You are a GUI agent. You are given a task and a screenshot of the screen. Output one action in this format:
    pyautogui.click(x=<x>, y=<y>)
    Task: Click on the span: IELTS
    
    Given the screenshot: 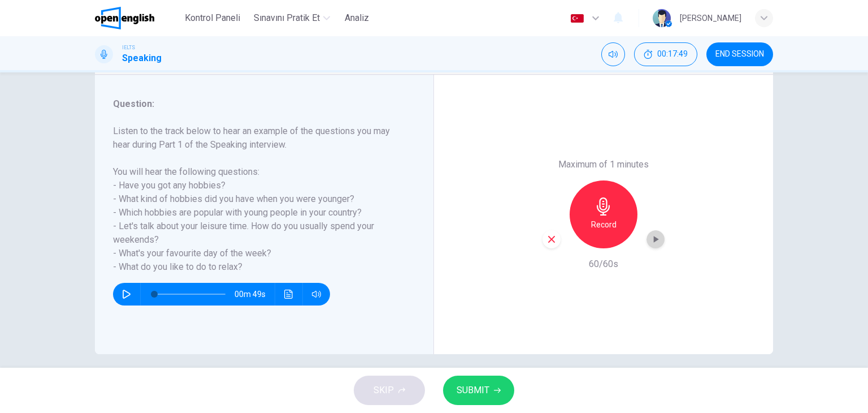 What is the action you would take?
    pyautogui.click(x=128, y=47)
    